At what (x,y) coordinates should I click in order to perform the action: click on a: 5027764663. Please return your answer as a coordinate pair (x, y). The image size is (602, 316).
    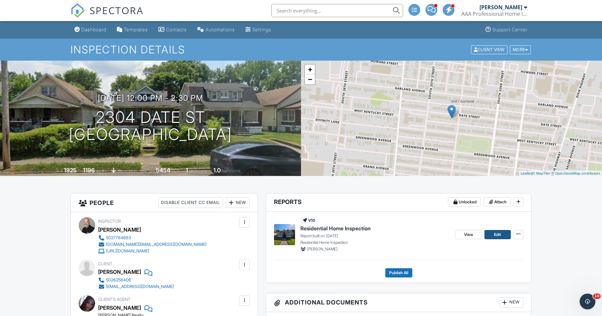
    Looking at the image, I should click on (152, 238).